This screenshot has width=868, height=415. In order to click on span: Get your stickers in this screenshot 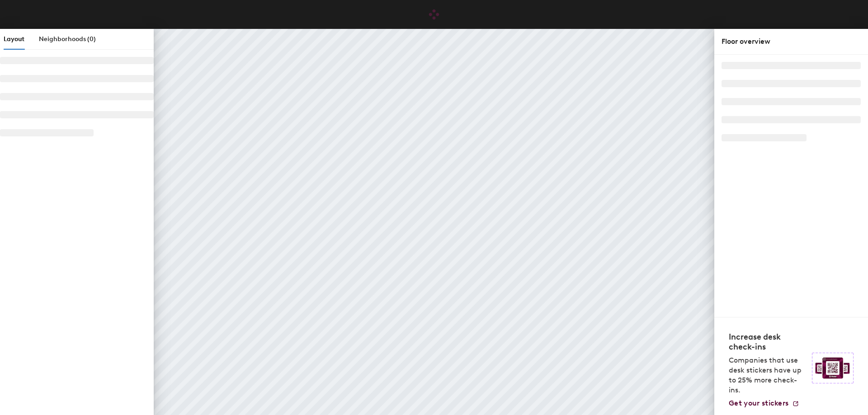, I will do `click(758, 403)`.